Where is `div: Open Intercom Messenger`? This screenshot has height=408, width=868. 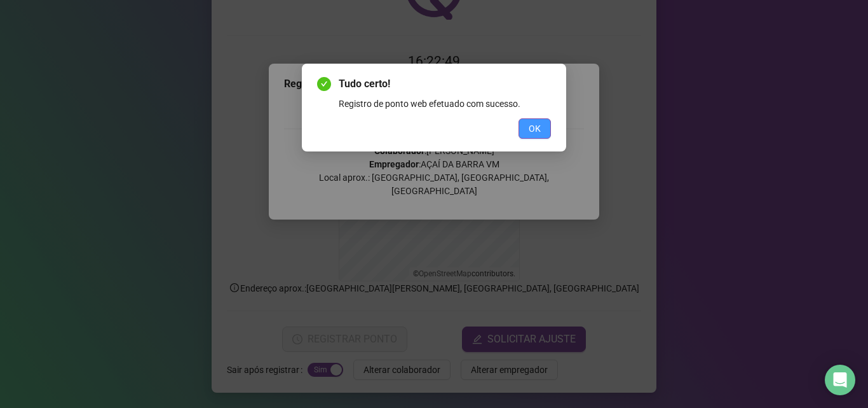
div: Open Intercom Messenger is located at coordinates (840, 380).